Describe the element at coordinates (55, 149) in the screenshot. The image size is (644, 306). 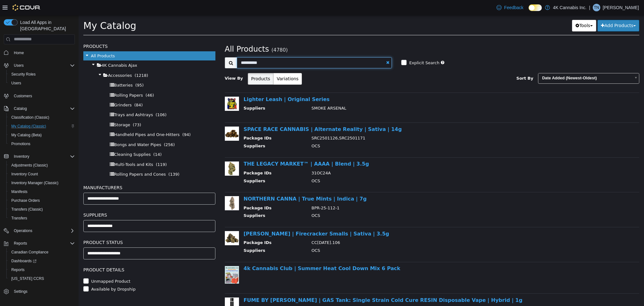
I see `span: Multi-Tools and Kits` at that location.